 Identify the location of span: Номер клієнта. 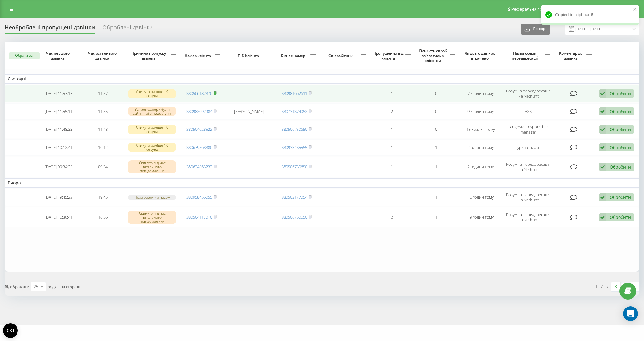
(199, 56).